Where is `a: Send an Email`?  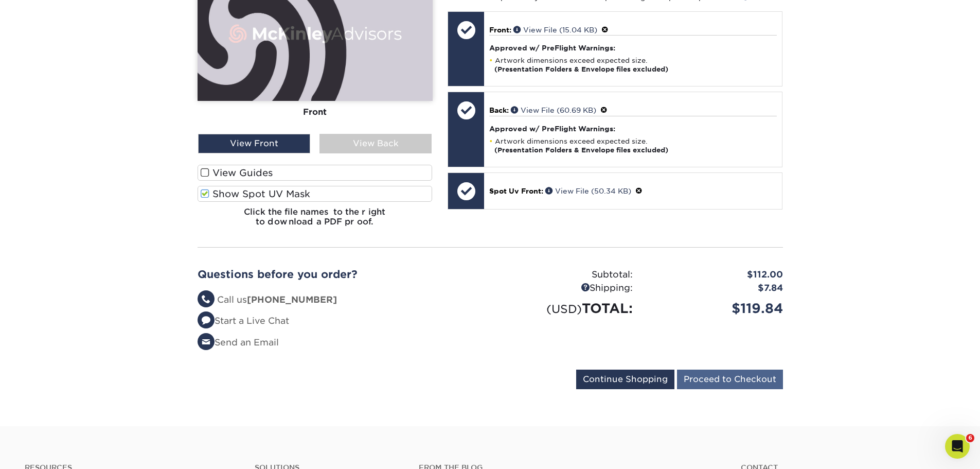 a: Send an Email is located at coordinates (238, 343).